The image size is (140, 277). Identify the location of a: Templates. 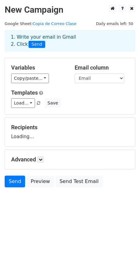
(24, 93).